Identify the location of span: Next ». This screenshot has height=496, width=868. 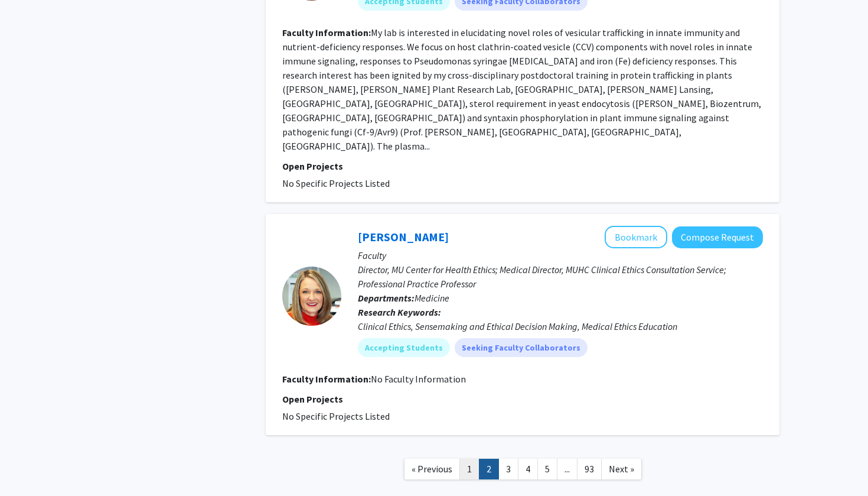
(621, 468).